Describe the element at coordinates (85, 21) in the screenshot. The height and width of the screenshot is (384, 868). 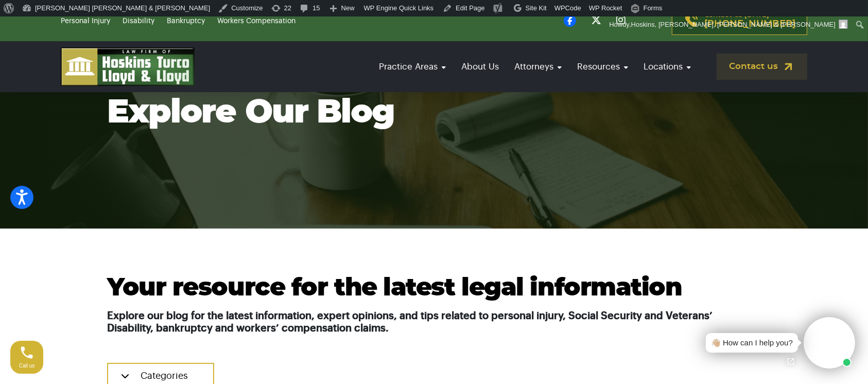
I see `a: Personal Injury` at that location.